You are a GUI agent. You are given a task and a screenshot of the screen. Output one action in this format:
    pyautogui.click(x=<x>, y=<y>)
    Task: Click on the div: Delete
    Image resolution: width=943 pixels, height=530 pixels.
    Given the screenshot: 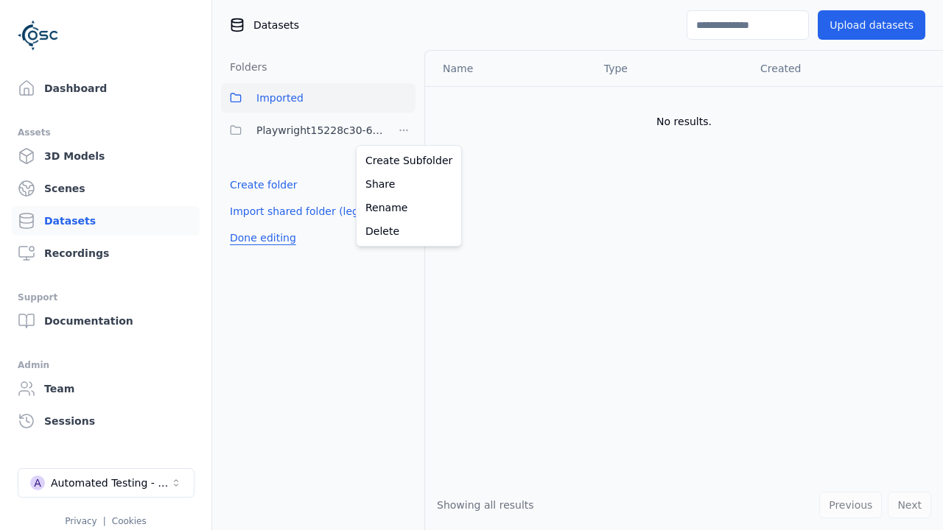 What is the action you would take?
    pyautogui.click(x=409, y=231)
    